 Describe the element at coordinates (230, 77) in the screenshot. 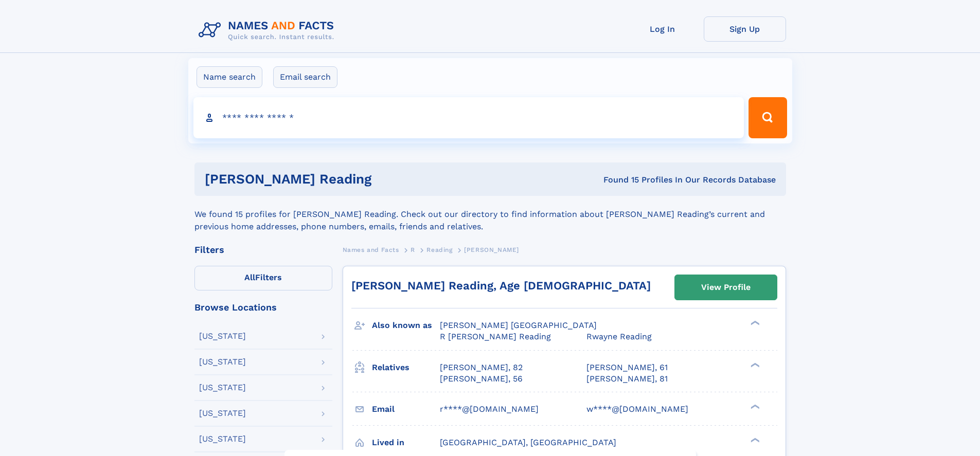

I see `label: Name search` at that location.